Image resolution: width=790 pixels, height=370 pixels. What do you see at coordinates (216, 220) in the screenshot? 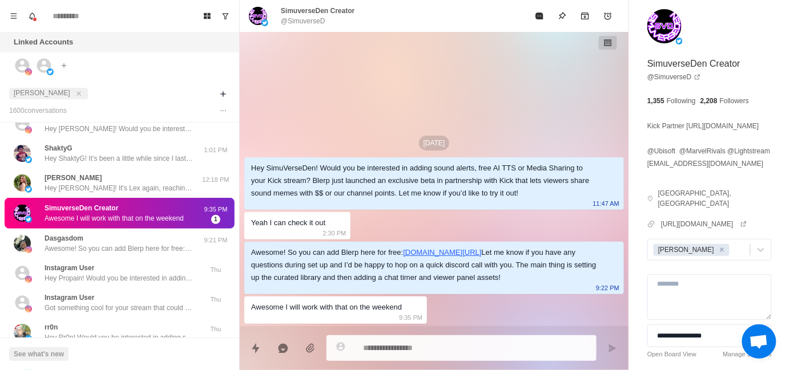
I see `span: 1` at bounding box center [216, 220].